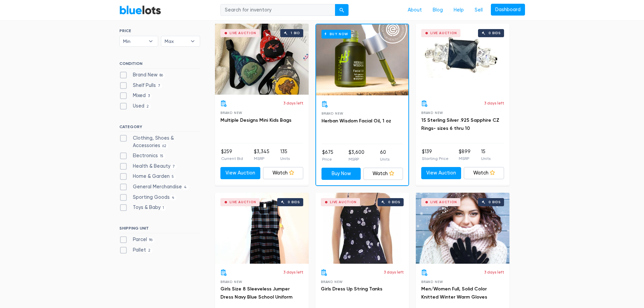 The image size is (644, 308). What do you see at coordinates (160, 142) in the screenshot?
I see `label: Clothing, Shoes & Accessories` at bounding box center [160, 142].